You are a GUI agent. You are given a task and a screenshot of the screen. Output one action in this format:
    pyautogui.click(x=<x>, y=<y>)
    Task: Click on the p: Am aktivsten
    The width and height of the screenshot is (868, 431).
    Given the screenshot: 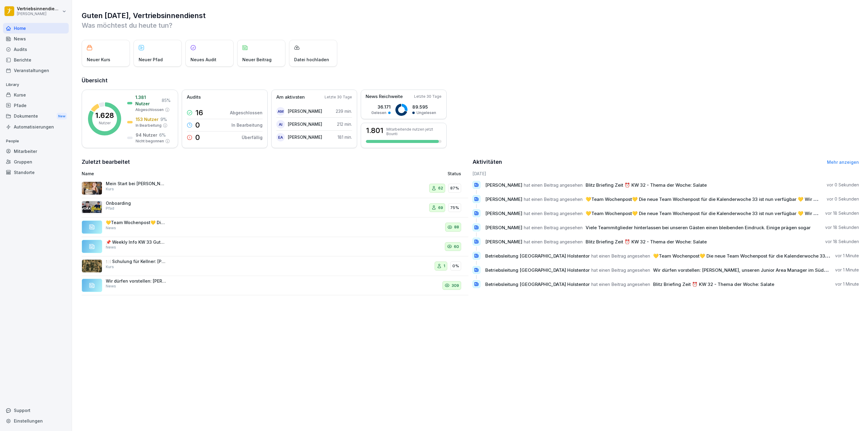 What is the action you would take?
    pyautogui.click(x=290, y=97)
    